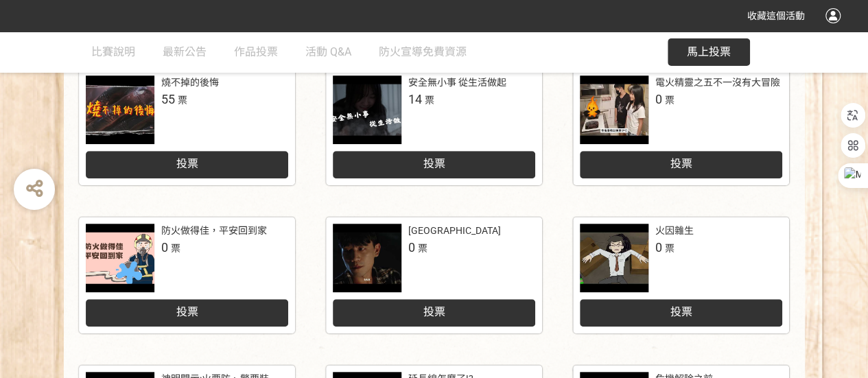 The height and width of the screenshot is (378, 868). I want to click on span: 比賽說明, so click(113, 51).